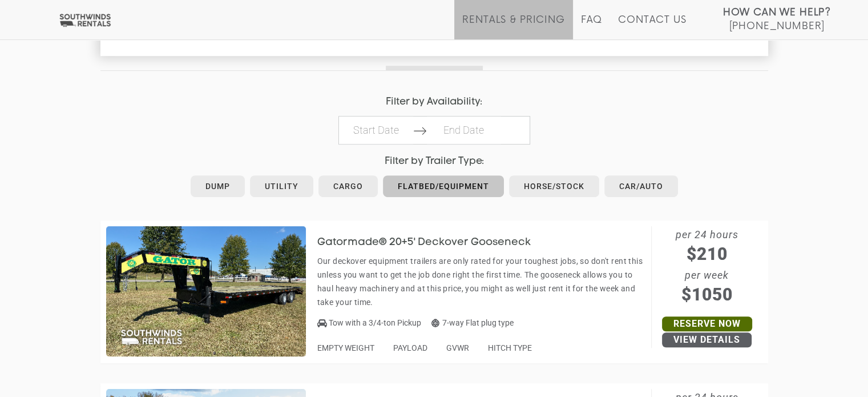  I want to click on a: Cargo, so click(348, 186).